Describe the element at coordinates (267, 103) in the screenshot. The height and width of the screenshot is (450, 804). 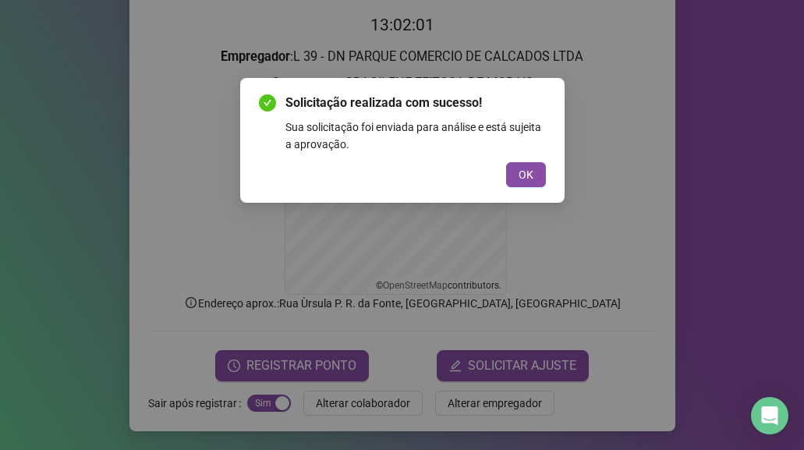
I see `span: check-circle` at that location.